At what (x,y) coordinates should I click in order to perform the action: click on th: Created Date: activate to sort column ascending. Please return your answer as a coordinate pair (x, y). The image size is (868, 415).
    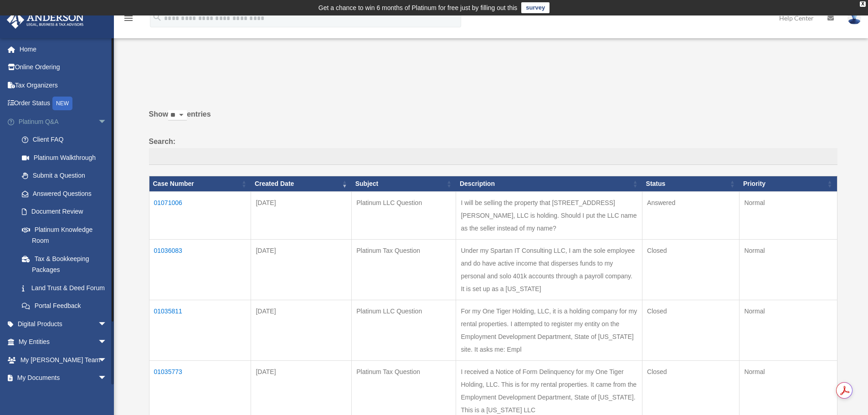
    Looking at the image, I should click on (301, 184).